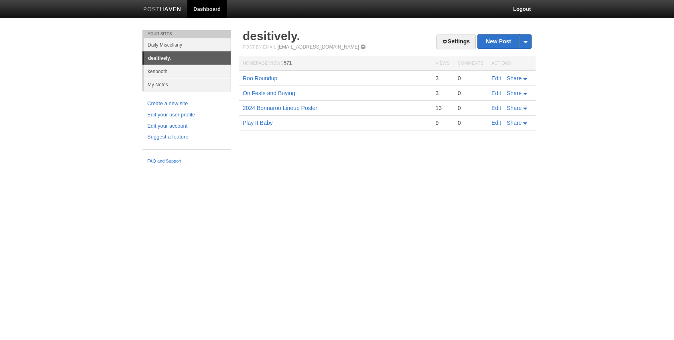 The width and height of the screenshot is (674, 340). What do you see at coordinates (280, 108) in the screenshot?
I see `a: 2024 Bonnaroo Lineup Poster` at bounding box center [280, 108].